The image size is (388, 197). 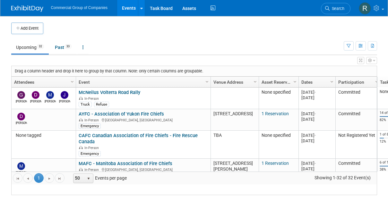 What do you see at coordinates (43, 135) in the screenshot?
I see `div: None tagged` at bounding box center [43, 135].